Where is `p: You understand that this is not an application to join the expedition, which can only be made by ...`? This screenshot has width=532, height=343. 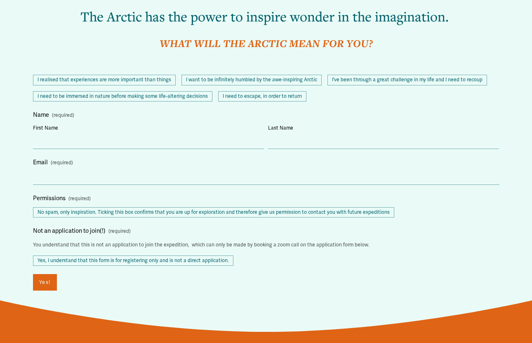 p: You understand that this is not an application to join the expedition, which can only be made by ... is located at coordinates (201, 245).